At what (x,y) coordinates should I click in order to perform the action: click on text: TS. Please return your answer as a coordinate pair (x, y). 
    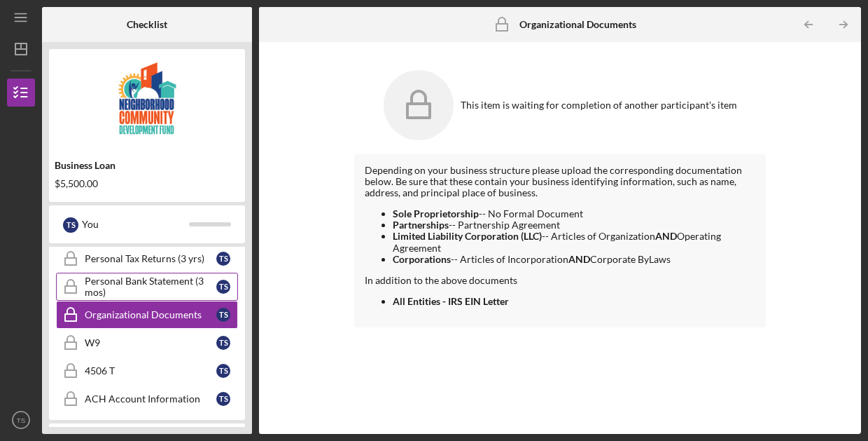
    Looking at the image, I should click on (21, 419).